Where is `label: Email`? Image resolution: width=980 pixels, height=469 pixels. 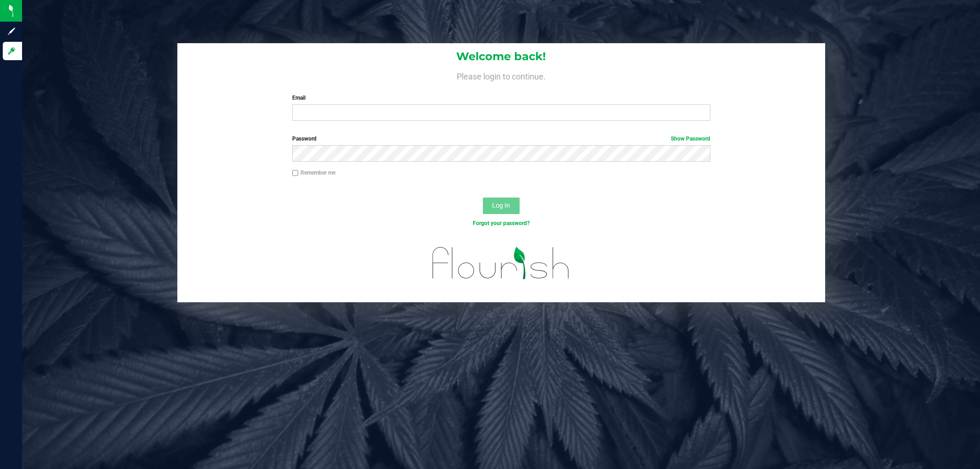
label: Email is located at coordinates (502, 97).